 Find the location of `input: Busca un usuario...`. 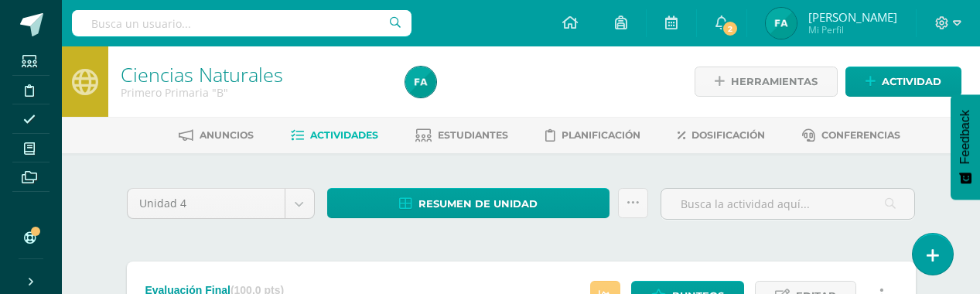

input: Busca un usuario... is located at coordinates (241, 24).